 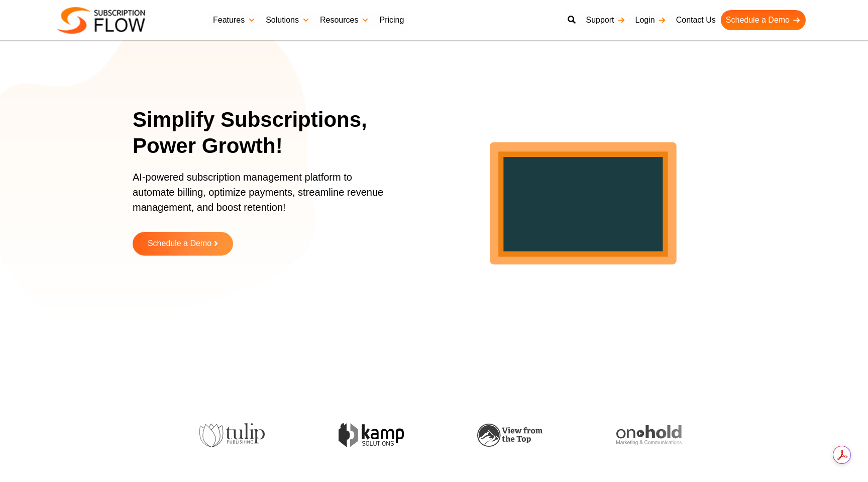 What do you see at coordinates (605, 20) in the screenshot?
I see `a: Support` at bounding box center [605, 20].